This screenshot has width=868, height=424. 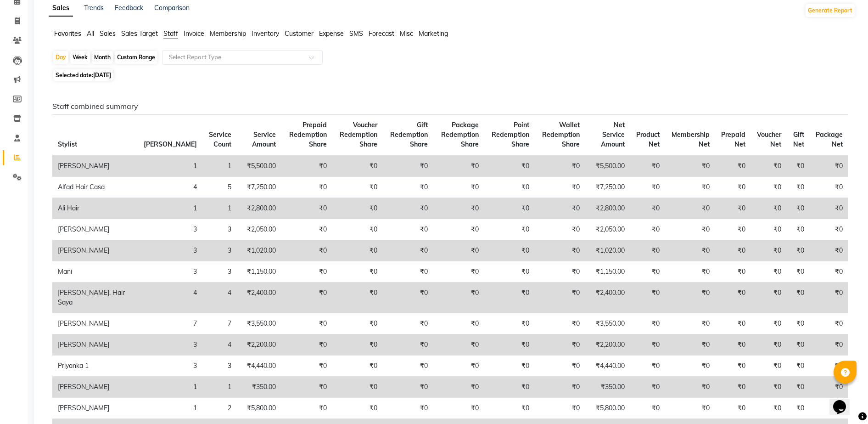 I want to click on td: 2, so click(x=219, y=408).